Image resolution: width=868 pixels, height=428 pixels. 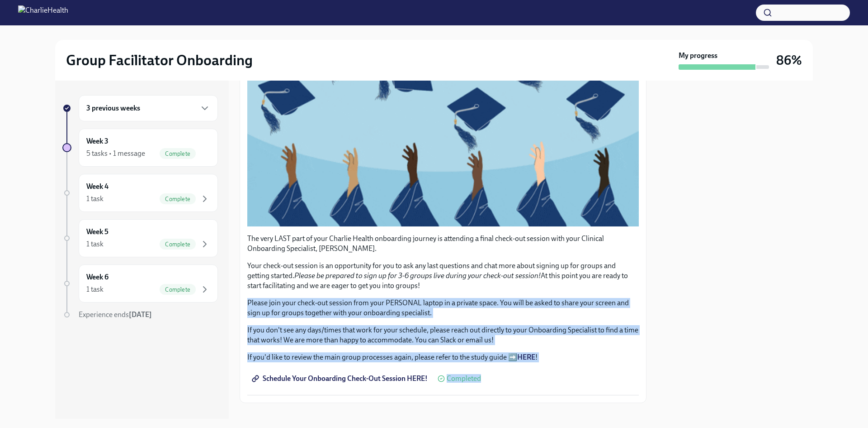 What do you see at coordinates (113, 108) in the screenshot?
I see `h6: 3 previous weeks` at bounding box center [113, 108].